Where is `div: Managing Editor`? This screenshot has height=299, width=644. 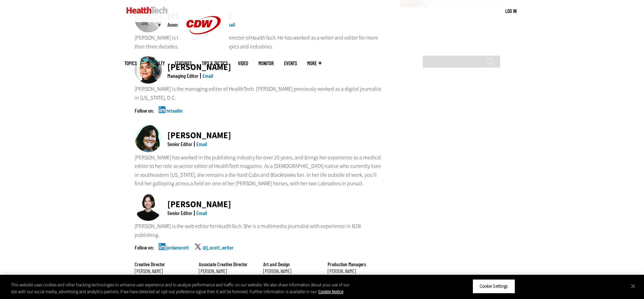 div: Managing Editor is located at coordinates (183, 76).